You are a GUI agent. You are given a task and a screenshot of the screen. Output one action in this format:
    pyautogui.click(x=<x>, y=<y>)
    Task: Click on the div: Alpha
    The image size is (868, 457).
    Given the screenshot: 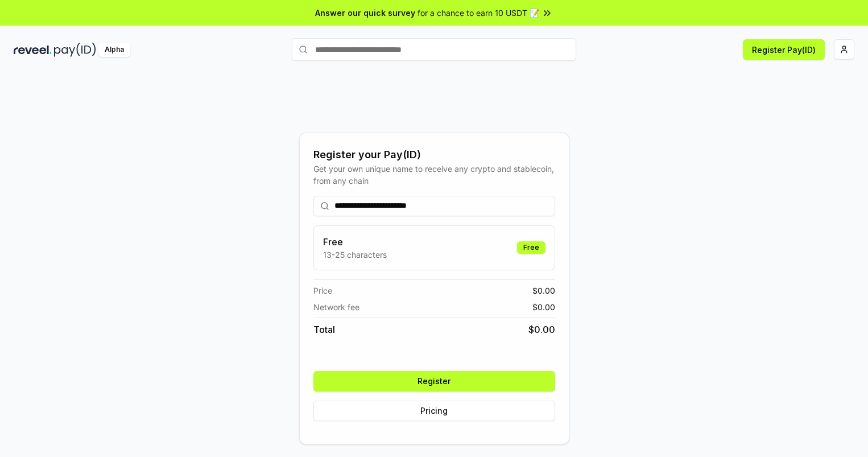 What is the action you would take?
    pyautogui.click(x=114, y=50)
    